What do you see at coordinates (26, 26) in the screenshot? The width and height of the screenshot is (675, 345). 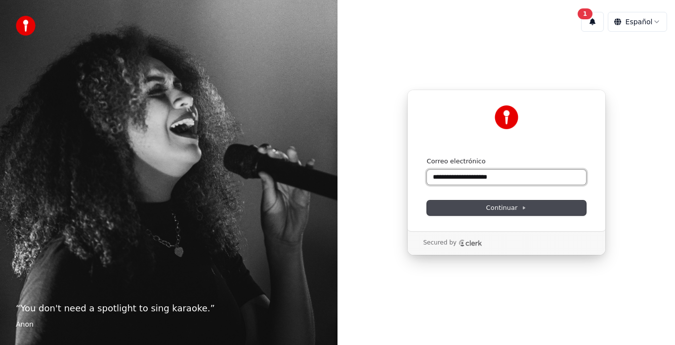 I see `img: youka` at bounding box center [26, 26].